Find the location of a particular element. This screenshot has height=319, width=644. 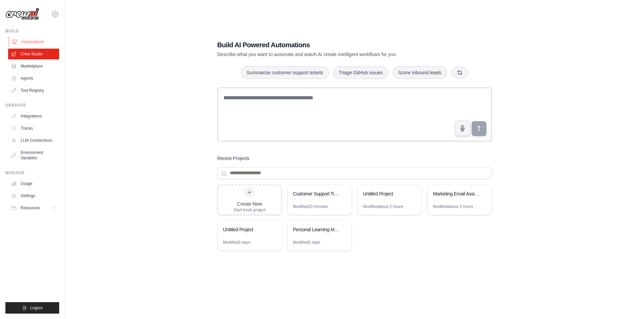

a: Crew Studio is located at coordinates (34, 54).